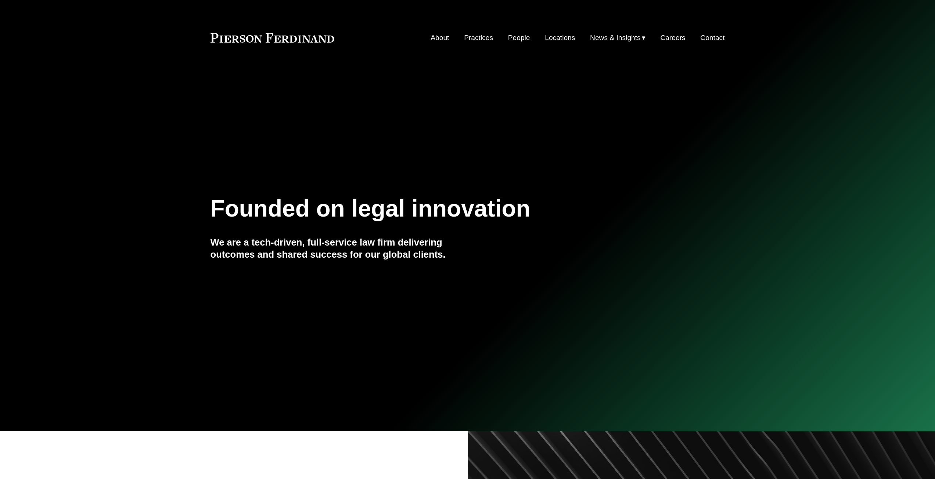  I want to click on a: Locations, so click(560, 38).